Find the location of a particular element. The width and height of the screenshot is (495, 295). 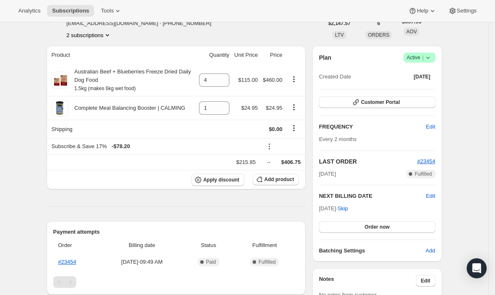

span: $2,147.57 is located at coordinates (340, 23).